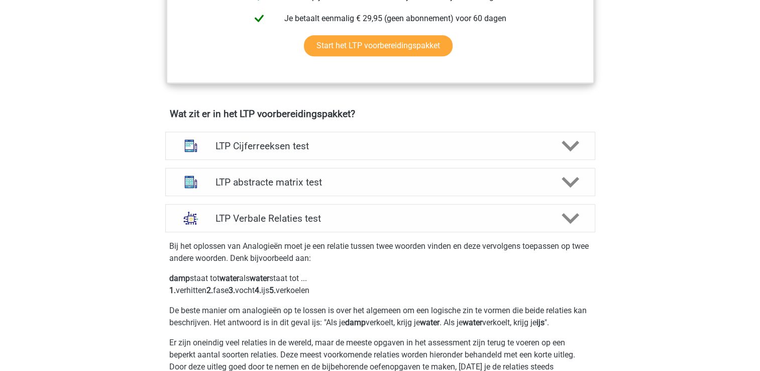  Describe the element at coordinates (380, 113) in the screenshot. I see `h4: Wat zit er in het LTP voorbereidingspakket?` at that location.